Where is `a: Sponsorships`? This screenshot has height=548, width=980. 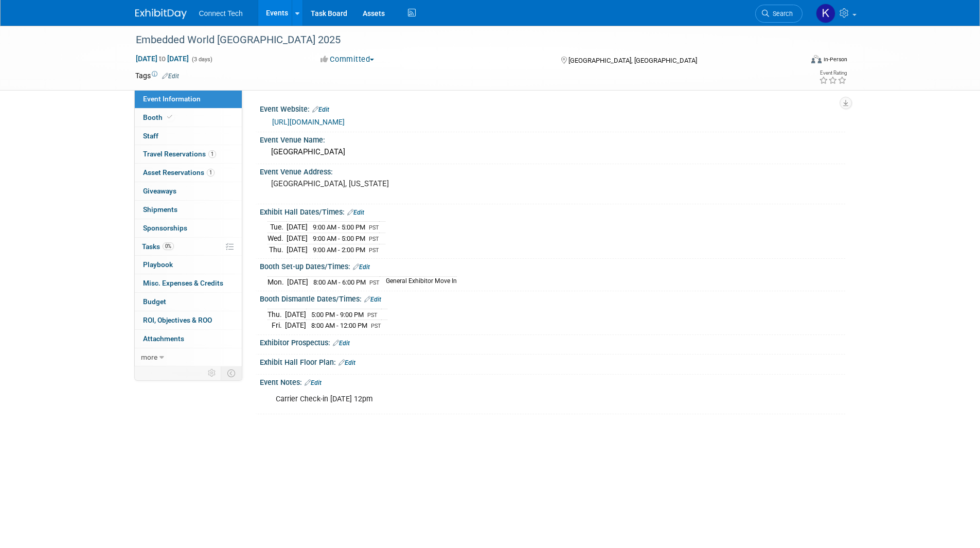
a: Sponsorships is located at coordinates (188, 228).